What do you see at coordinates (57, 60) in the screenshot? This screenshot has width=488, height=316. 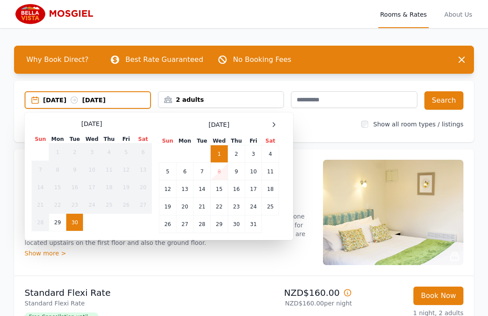 I see `span: Why Book Direct?` at bounding box center [57, 60].